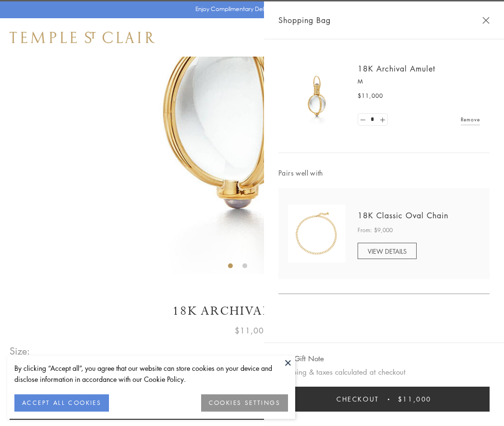 This screenshot has height=426, width=504. What do you see at coordinates (244, 403) in the screenshot?
I see `button: COOKIES SETTINGS` at bounding box center [244, 403].